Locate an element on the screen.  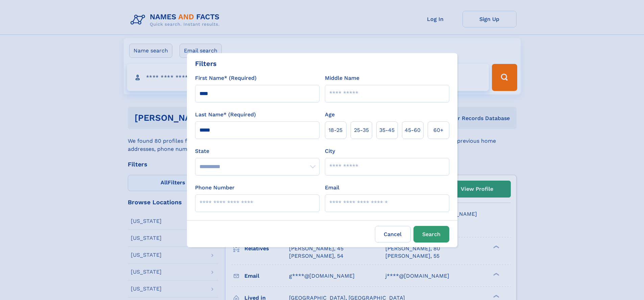
label: Middle Name is located at coordinates (342, 78).